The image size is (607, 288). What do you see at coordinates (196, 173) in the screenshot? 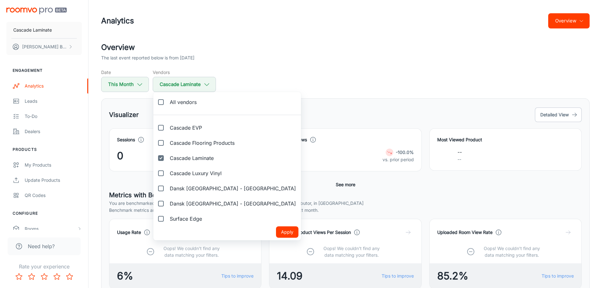
I see `span: Cascade Luxury Vinyl` at bounding box center [196, 173].